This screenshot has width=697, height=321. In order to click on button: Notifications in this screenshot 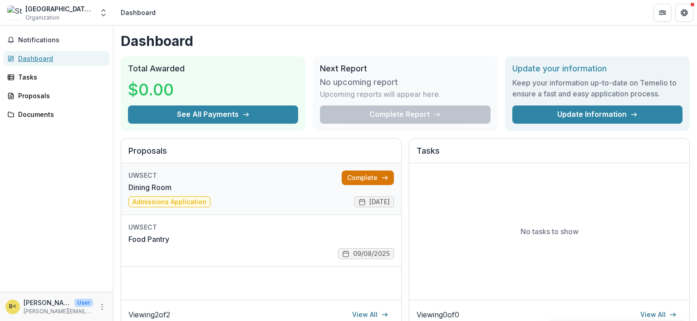, I will do `click(56, 40)`.